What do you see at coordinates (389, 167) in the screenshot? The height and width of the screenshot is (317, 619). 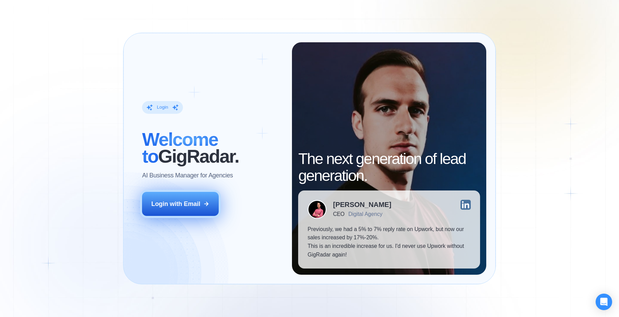 I see `h2: The next generation of lead generation.` at bounding box center [389, 167].